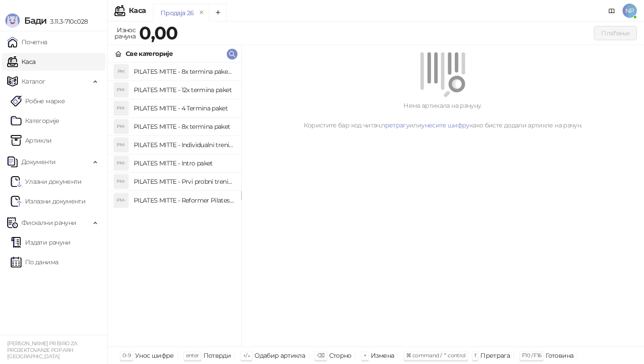 The width and height of the screenshot is (644, 364). Describe the element at coordinates (31, 140) in the screenshot. I see `a: ArtikliАртикли` at that location.